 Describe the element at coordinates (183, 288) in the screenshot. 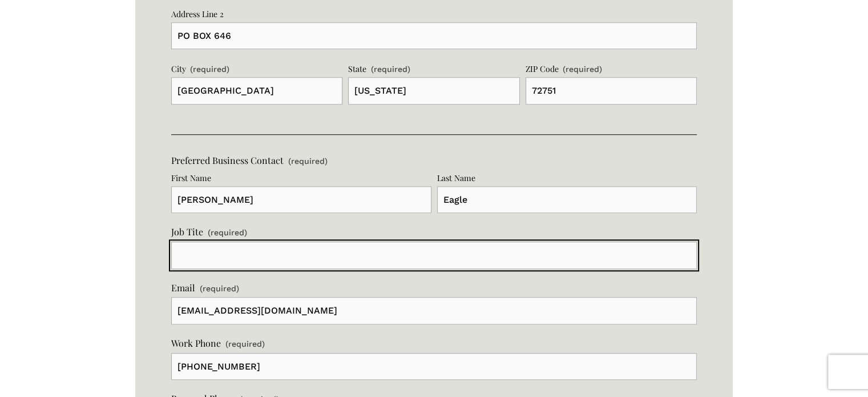

I see `span: Email` at that location.